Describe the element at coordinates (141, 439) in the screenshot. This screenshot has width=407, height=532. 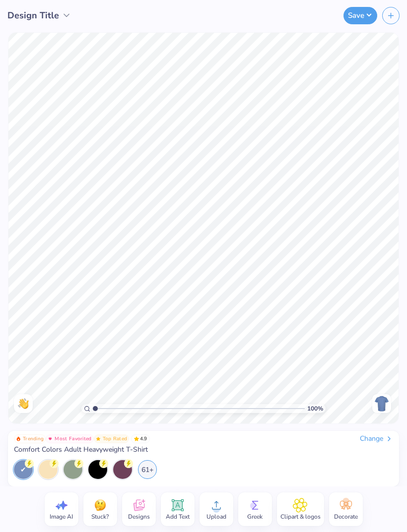
I see `span: 4.9` at that location.